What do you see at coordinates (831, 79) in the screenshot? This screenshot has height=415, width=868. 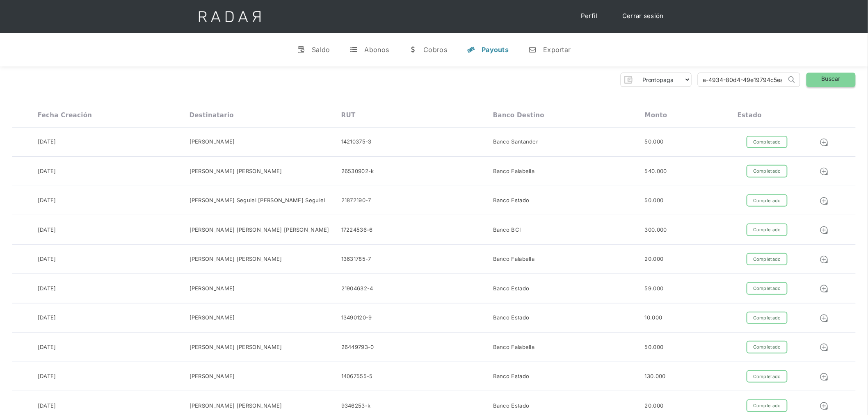 I see `a: Buscar` at bounding box center [831, 79].